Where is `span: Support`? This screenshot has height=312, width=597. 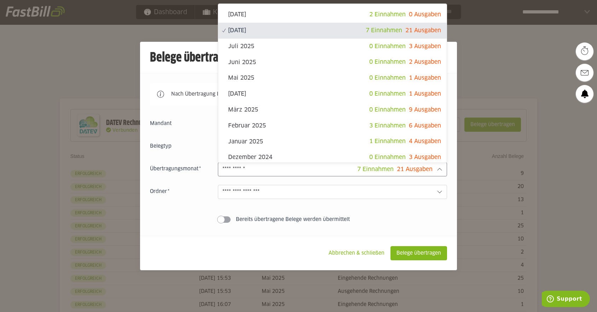 span: Support is located at coordinates (28, 8).